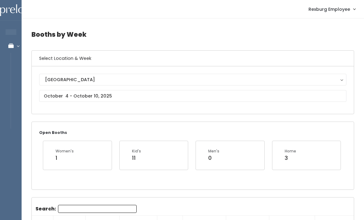 The image size is (364, 220). What do you see at coordinates (290, 158) in the screenshot?
I see `div: 3` at bounding box center [290, 158].